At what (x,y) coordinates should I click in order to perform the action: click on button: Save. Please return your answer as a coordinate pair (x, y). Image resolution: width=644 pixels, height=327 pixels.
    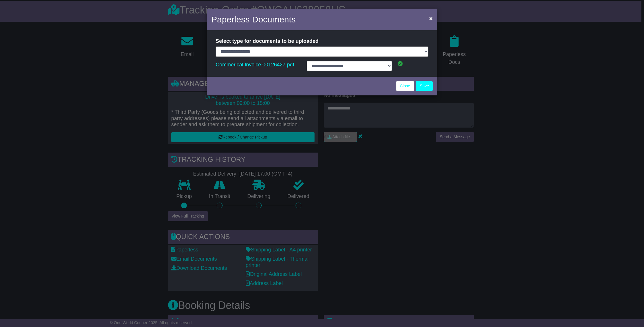
    Looking at the image, I should click on (424, 86).